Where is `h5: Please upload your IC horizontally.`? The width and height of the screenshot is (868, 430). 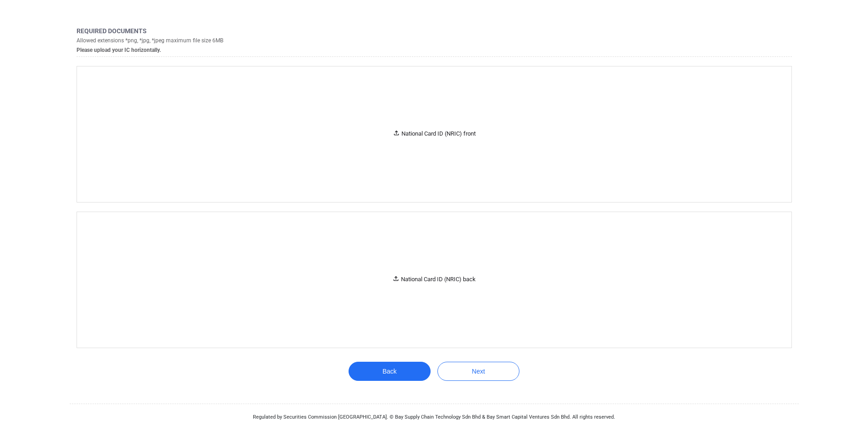
h5: Please upload your IC horizontally. is located at coordinates (150, 50).